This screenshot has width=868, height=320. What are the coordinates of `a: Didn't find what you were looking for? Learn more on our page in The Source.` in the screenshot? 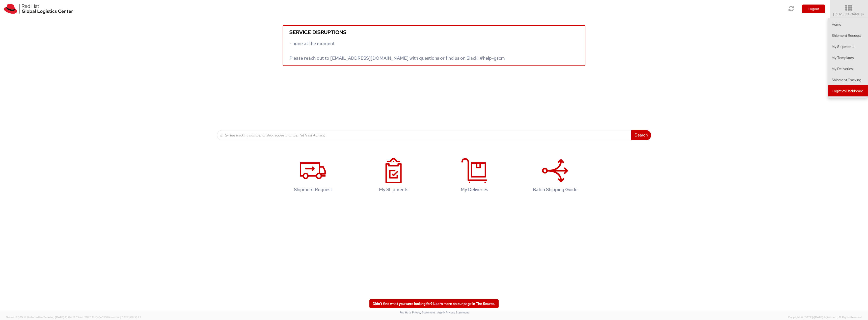 It's located at (434, 304).